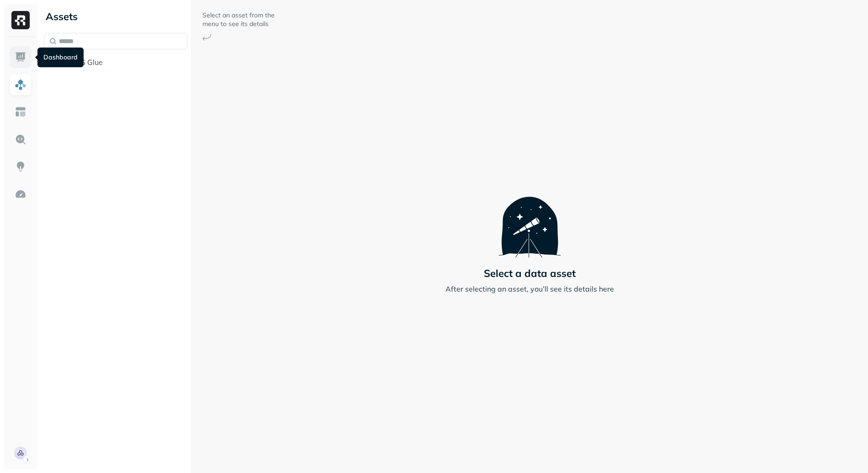 The width and height of the screenshot is (868, 473). I want to click on img: Telescope, so click(529, 218).